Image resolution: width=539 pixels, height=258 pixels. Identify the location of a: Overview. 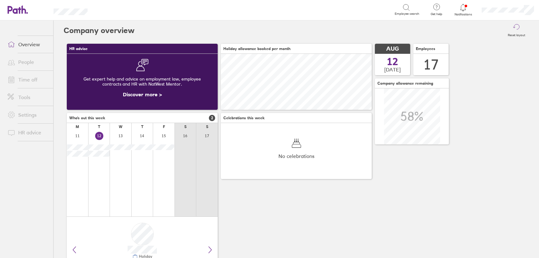
(28, 44).